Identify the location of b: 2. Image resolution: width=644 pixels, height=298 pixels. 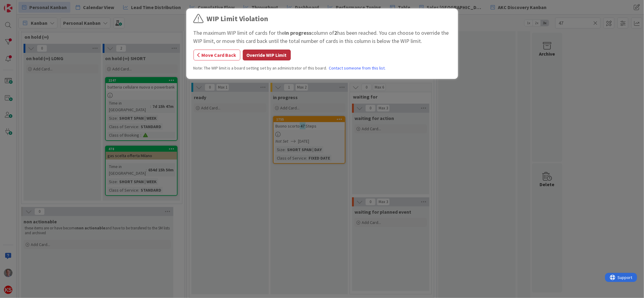
(336, 33).